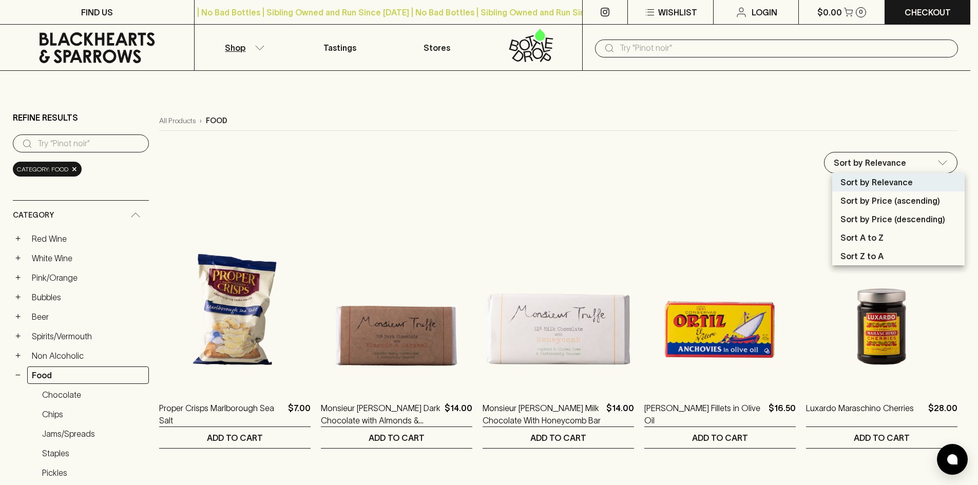  Describe the element at coordinates (893, 219) in the screenshot. I see `p: Sort by Price (descending)` at that location.